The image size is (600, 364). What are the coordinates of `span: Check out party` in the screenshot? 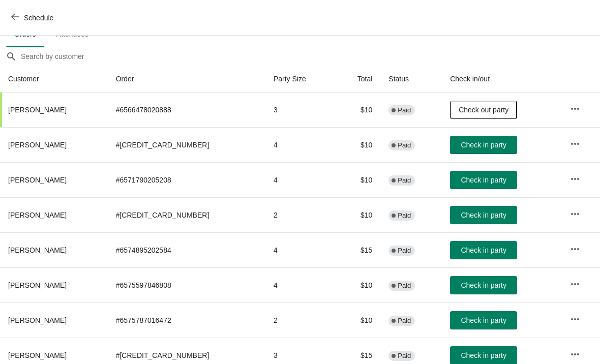 It's located at (484, 109).